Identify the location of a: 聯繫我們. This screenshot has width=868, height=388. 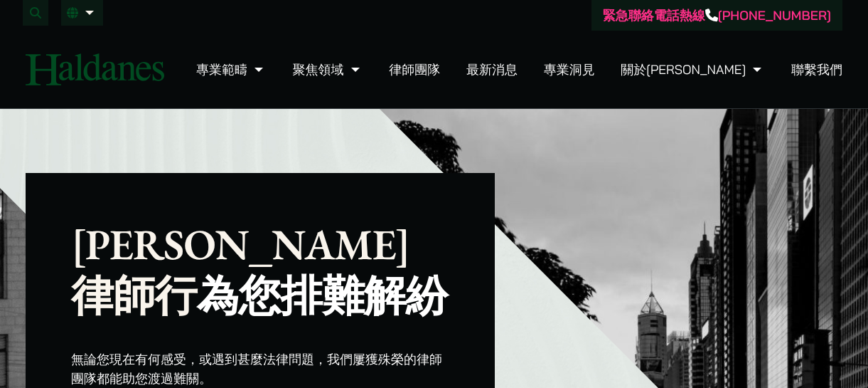
(817, 69).